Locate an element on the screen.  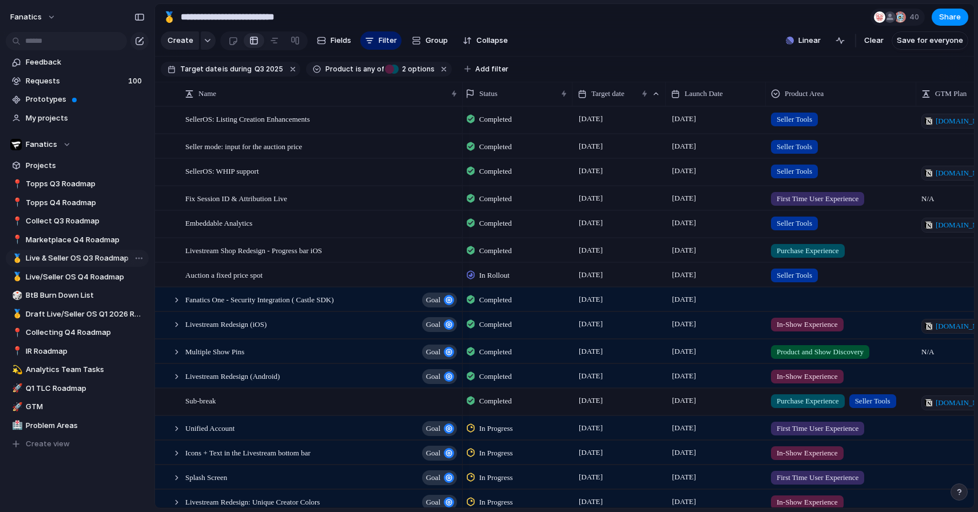
span: Analytics Team Tasks is located at coordinates (85, 370).